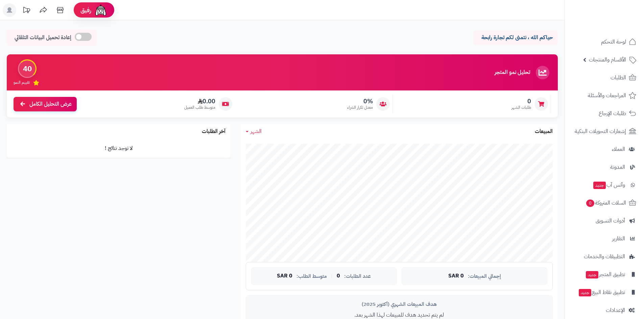  What do you see at coordinates (360, 102) in the screenshot?
I see `span: 0%` at bounding box center [360, 102].